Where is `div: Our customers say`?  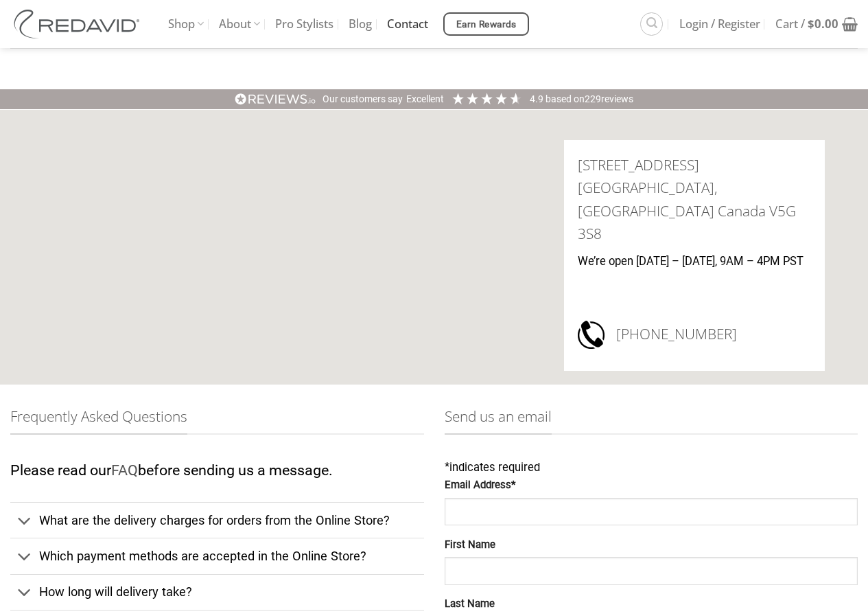 div: Our customers say is located at coordinates (362, 100).